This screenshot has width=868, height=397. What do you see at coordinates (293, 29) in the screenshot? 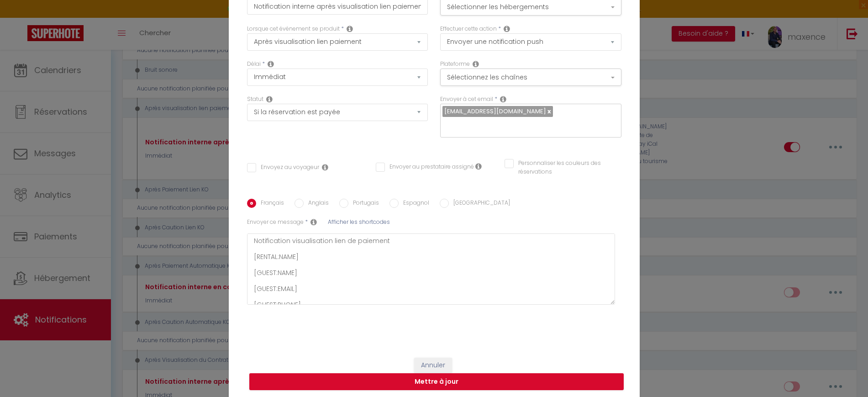
I see `label: Lorsque cet événement se produit` at bounding box center [293, 29].